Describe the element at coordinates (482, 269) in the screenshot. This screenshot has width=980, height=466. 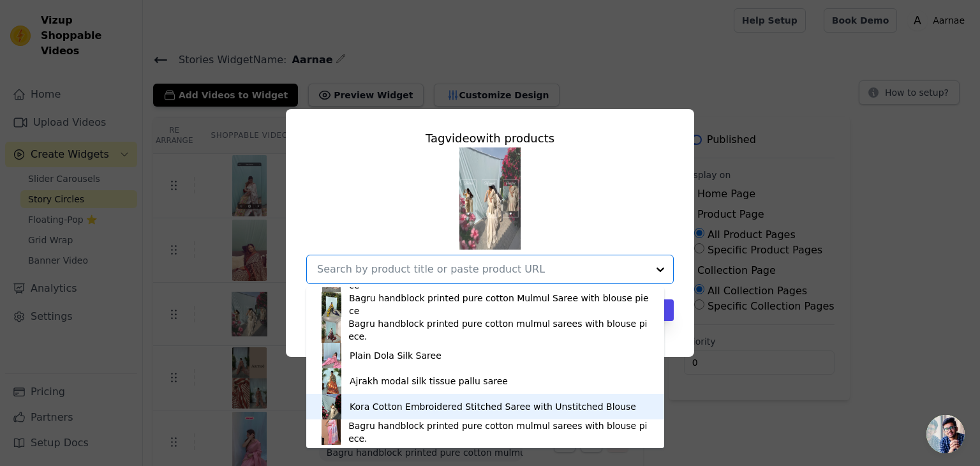
I see `input: Search by product title or paste product URL` at that location.